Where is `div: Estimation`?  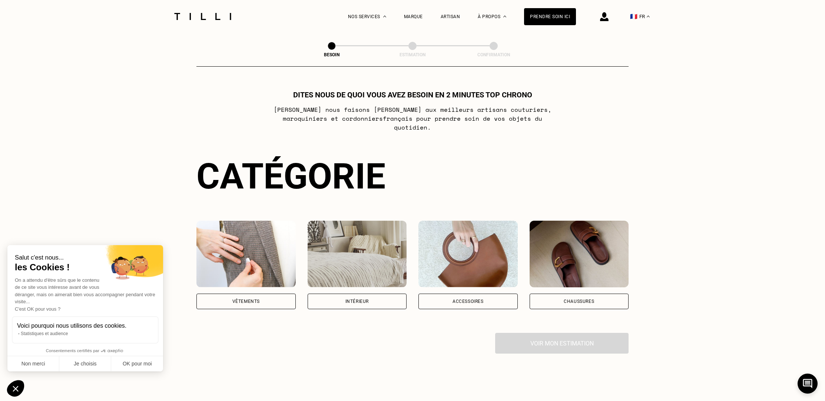 div: Estimation is located at coordinates (412, 55).